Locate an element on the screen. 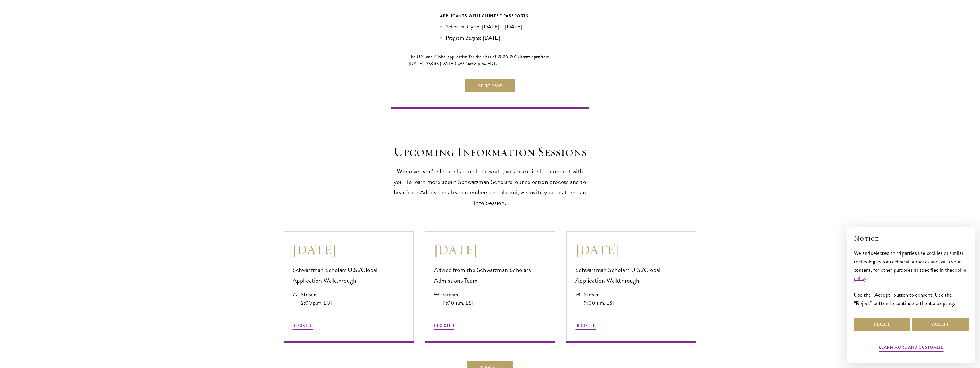  div: APPLICANTS WITH CHINESE PASSPORTS is located at coordinates (490, 16).